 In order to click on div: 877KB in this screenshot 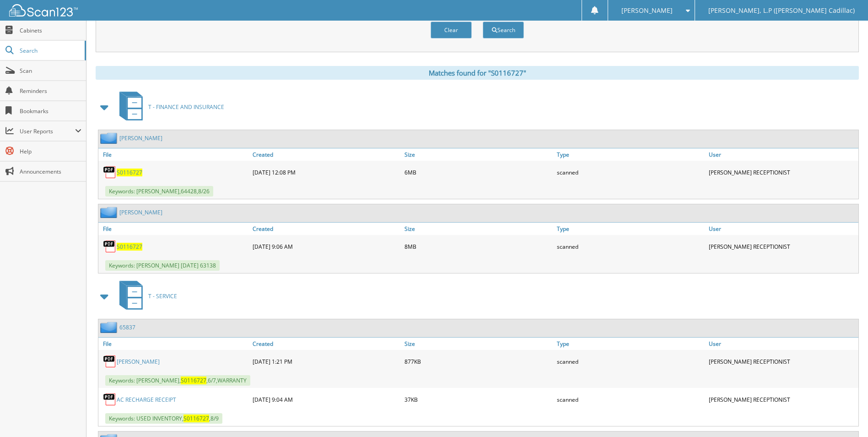, I will do `click(478, 361)`.